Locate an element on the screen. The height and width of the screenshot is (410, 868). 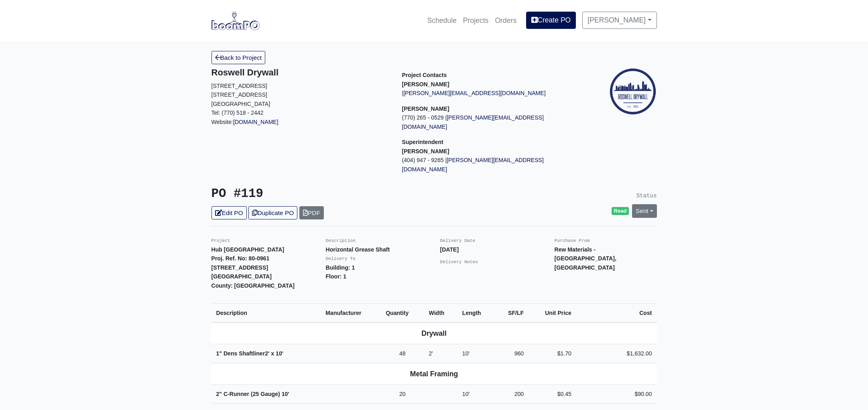
div: Website: is located at coordinates (300, 96).